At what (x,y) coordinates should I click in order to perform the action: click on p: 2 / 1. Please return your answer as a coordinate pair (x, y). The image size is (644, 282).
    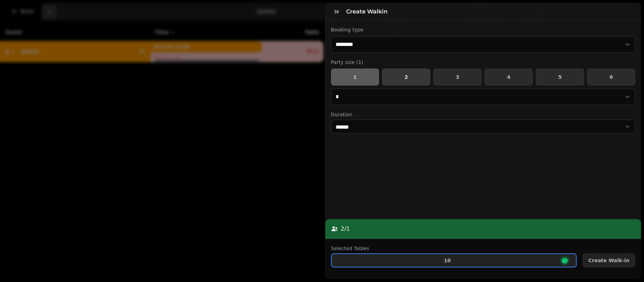
    Looking at the image, I should click on (346, 229).